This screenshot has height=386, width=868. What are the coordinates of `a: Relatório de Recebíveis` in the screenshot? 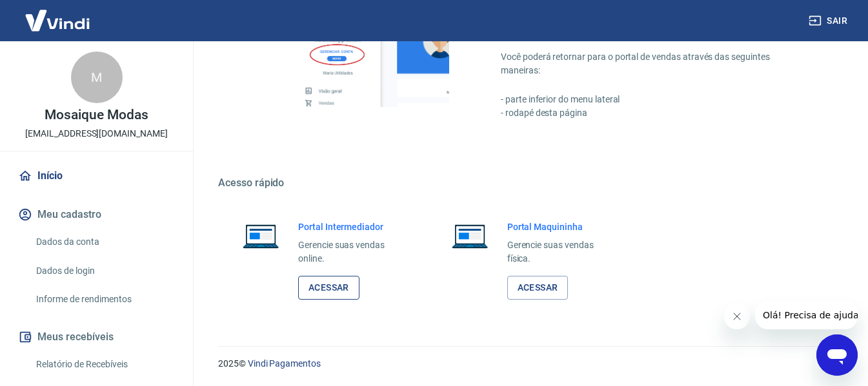 It's located at (104, 364).